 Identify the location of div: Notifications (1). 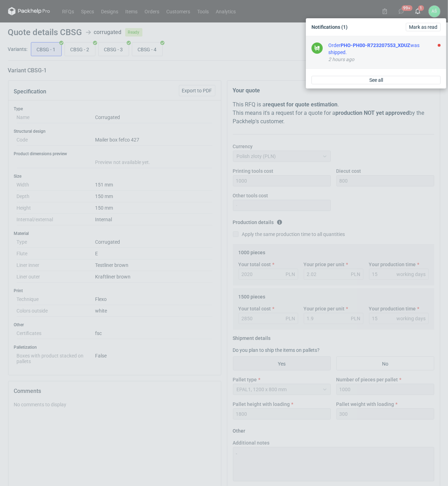
(376, 27).